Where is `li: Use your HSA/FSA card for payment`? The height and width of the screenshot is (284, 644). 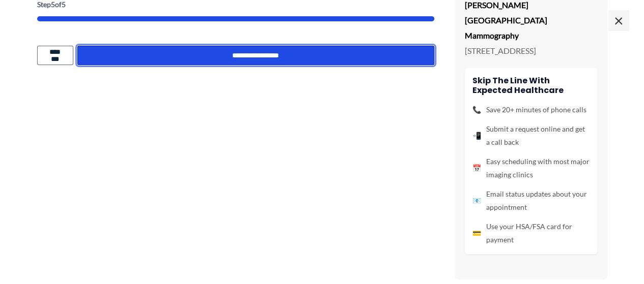
li: Use your HSA/FSA card for payment is located at coordinates (531, 234).